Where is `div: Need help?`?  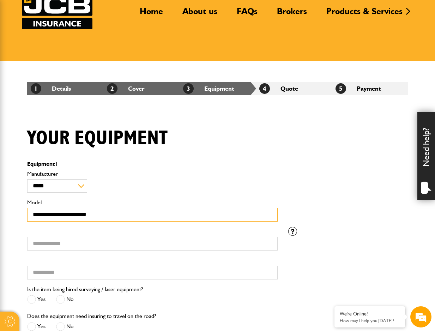
div: Need help? is located at coordinates (426, 156).